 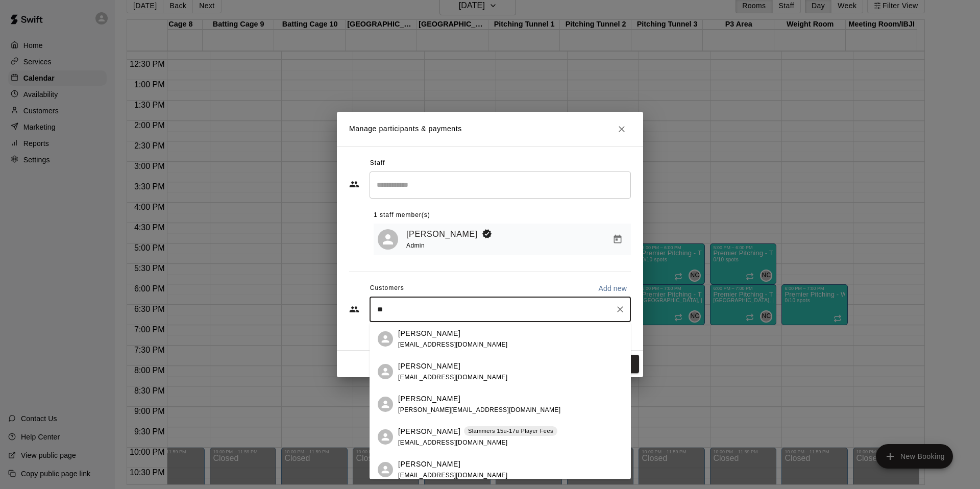 What do you see at coordinates (385, 404) in the screenshot?
I see `div: Aron Salzberg` at bounding box center [385, 404].